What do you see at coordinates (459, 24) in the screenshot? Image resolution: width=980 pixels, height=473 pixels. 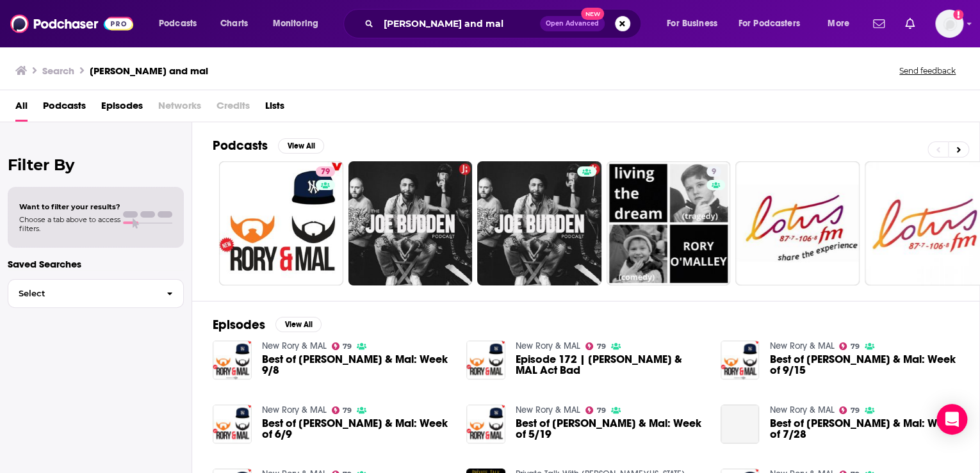 I see `input: Search podcasts, credits, & more...` at bounding box center [459, 24].